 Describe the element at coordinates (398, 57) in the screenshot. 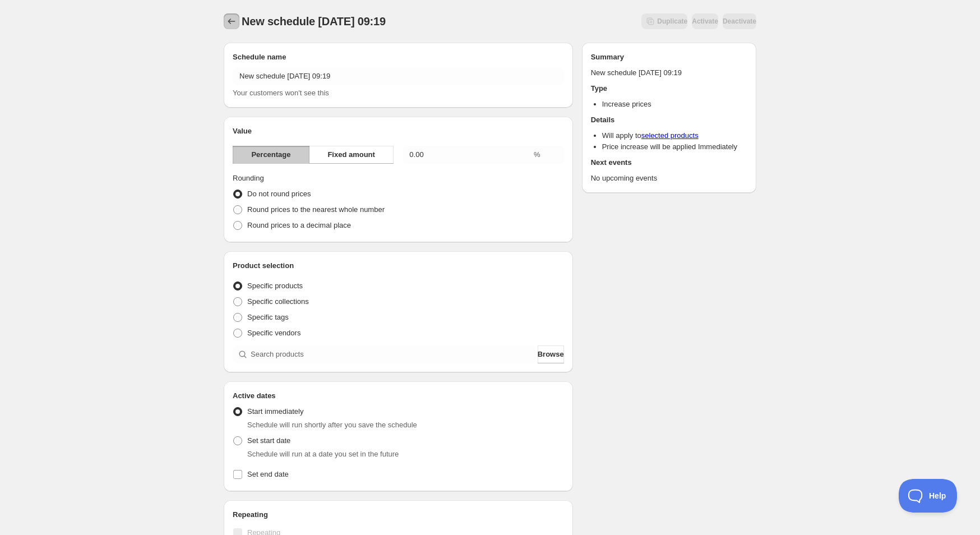

I see `h2: Schedule name` at that location.